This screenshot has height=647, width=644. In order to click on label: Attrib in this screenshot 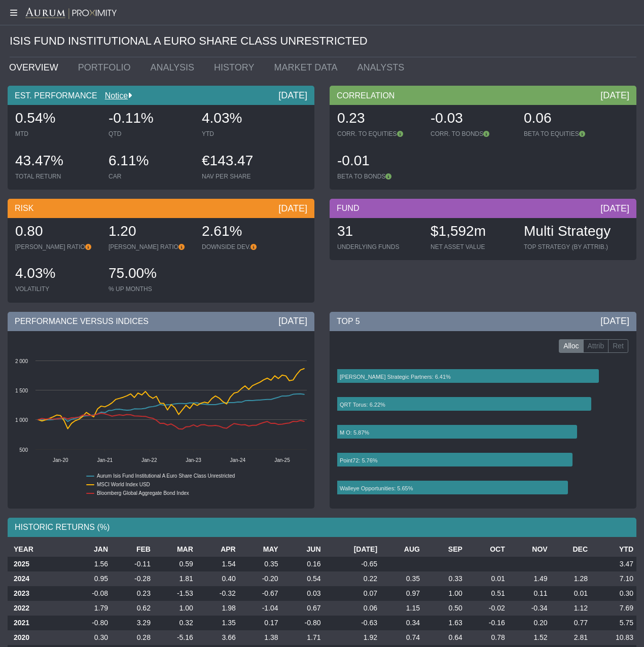, I will do `click(596, 346)`.